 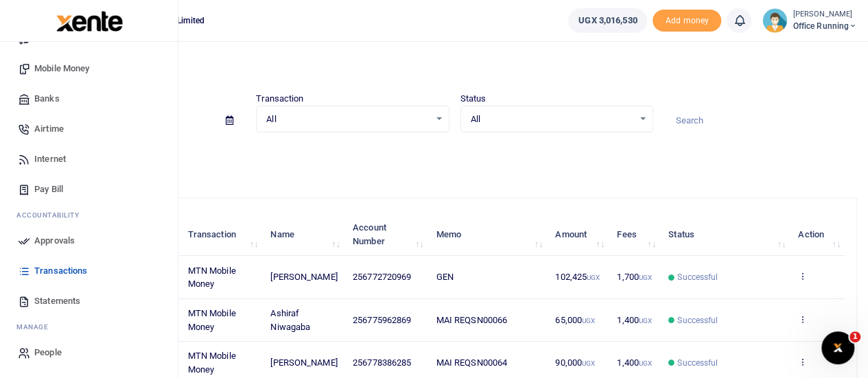 I want to click on a: Approvals, so click(x=88, y=240).